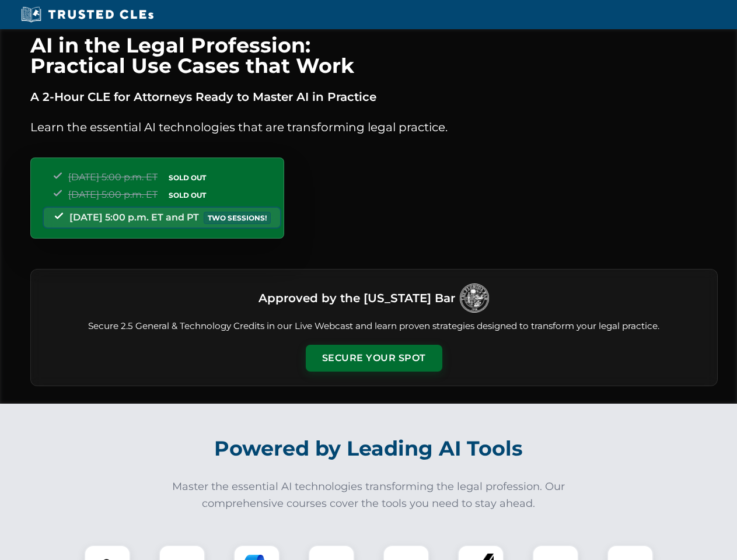 Image resolution: width=737 pixels, height=560 pixels. What do you see at coordinates (374, 326) in the screenshot?
I see `p: Secure 2.5 General & Technology Credits in our Live Webcast and learn proven strategies designed ...` at bounding box center [374, 326].